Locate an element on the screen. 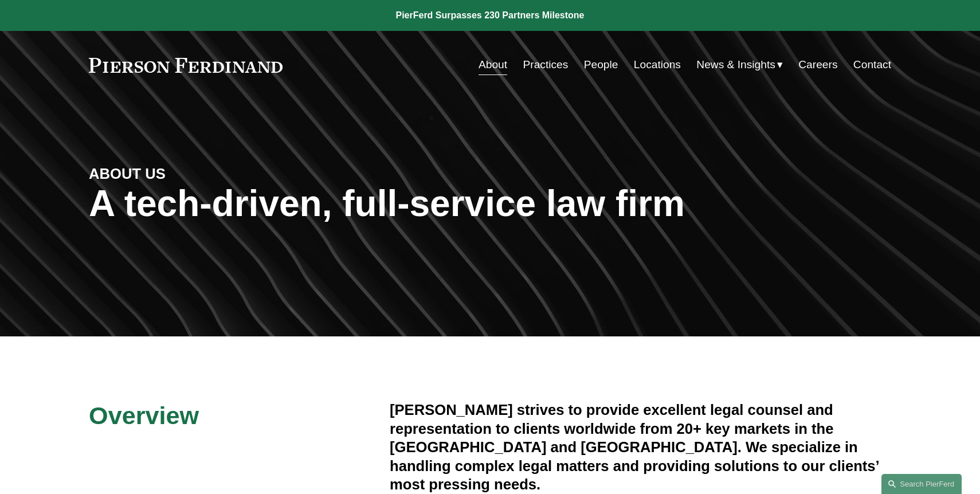  a: About is located at coordinates (493, 65).